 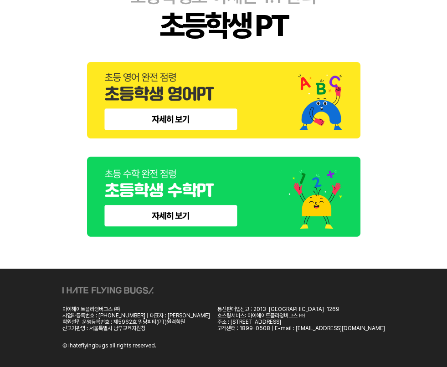 What do you see at coordinates (136, 309) in the screenshot?
I see `div: 아이헤이트플라잉버그스 ㈜` at bounding box center [136, 309].